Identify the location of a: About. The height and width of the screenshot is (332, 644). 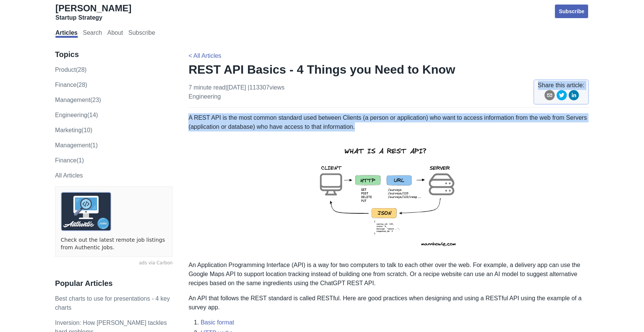
(115, 34).